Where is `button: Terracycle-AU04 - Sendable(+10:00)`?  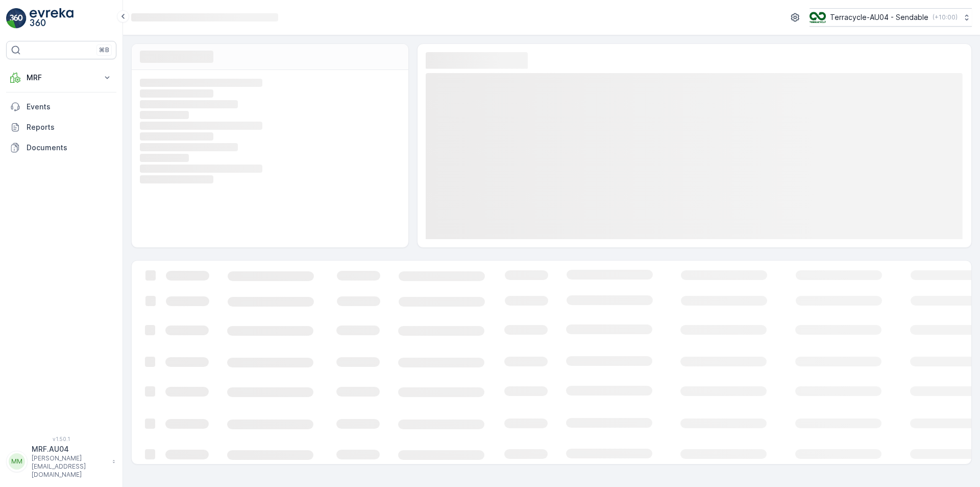
button: Terracycle-AU04 - Sendable(+10:00) is located at coordinates (891, 18).